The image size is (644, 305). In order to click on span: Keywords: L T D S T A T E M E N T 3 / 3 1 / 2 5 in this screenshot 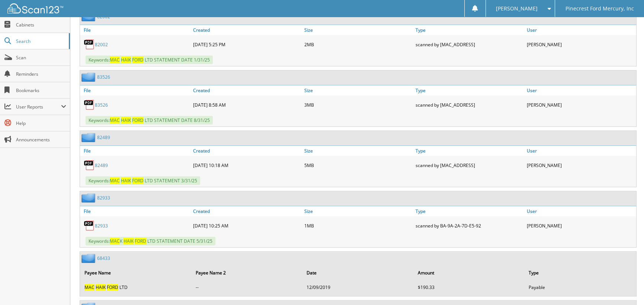, I will do `click(143, 180)`.